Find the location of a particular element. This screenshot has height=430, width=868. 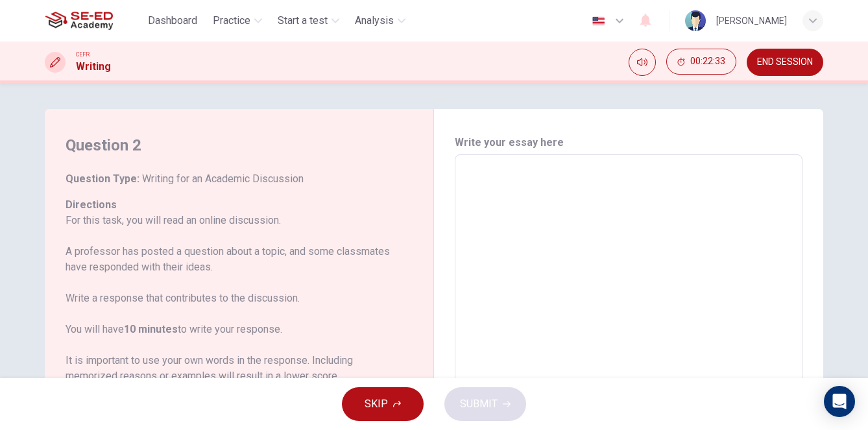

h1: Writing is located at coordinates (94, 67).